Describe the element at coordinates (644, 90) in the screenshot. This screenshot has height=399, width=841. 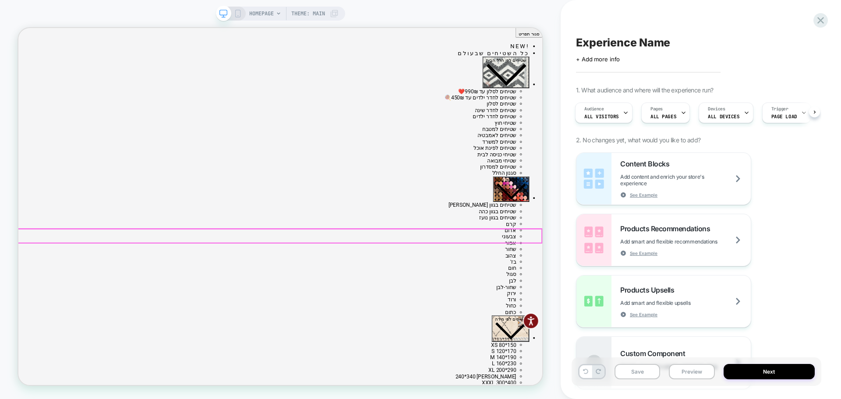
I see `span: 1. What audience and where will the experience run?` at that location.